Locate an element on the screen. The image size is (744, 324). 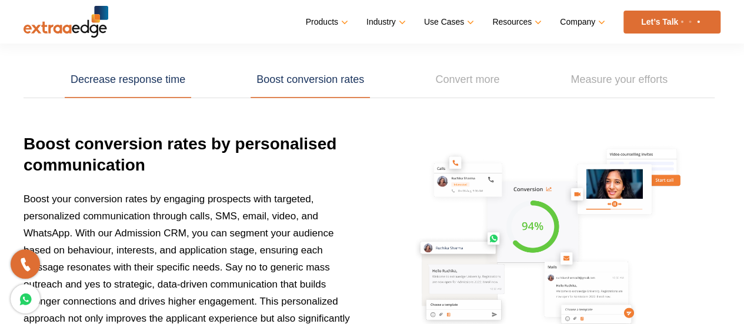
a: Company is located at coordinates (581, 22).